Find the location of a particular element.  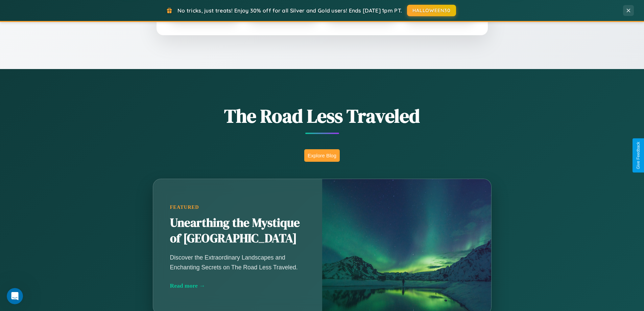

div: Featured is located at coordinates (237, 207).